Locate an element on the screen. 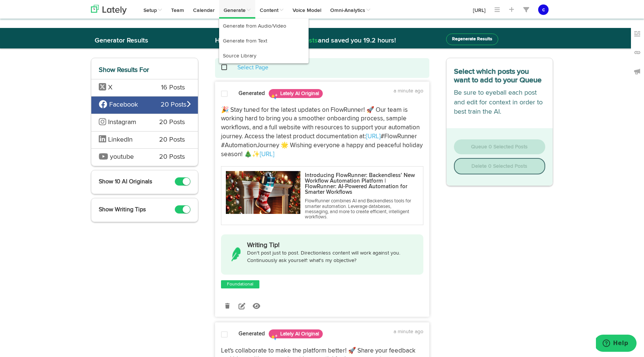 Image resolution: width=644 pixels, height=357 pixels. span: Show Results For is located at coordinates (124, 70).